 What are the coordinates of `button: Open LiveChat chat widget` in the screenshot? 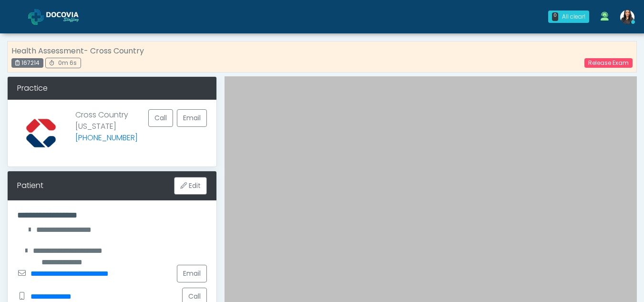 It's located at (22, 18).